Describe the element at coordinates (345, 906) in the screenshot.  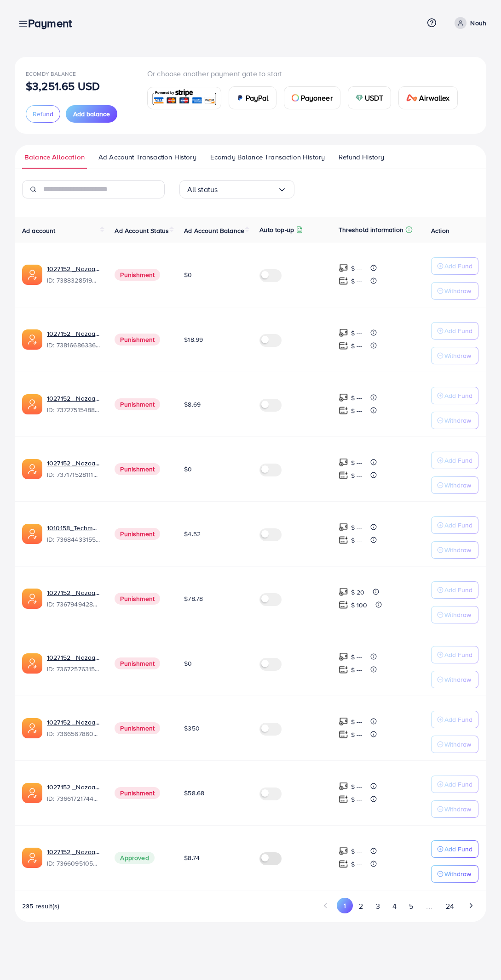
I see `button: Go to page 1` at that location.